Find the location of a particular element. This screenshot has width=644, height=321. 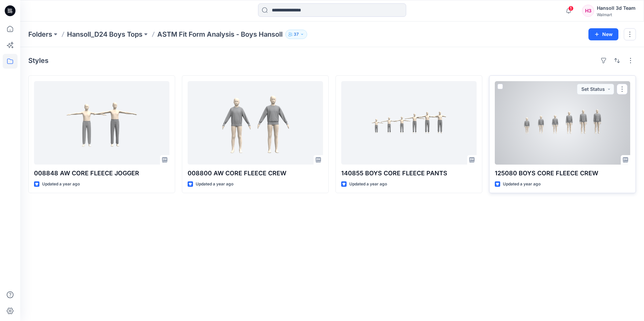

a: 008848 AW CORE FLEECE JOGGER is located at coordinates (101, 123).